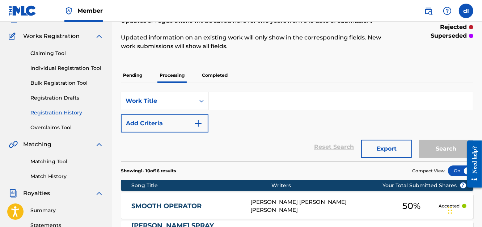  I want to click on a: SMOOTH OPERATOR, so click(186, 206).